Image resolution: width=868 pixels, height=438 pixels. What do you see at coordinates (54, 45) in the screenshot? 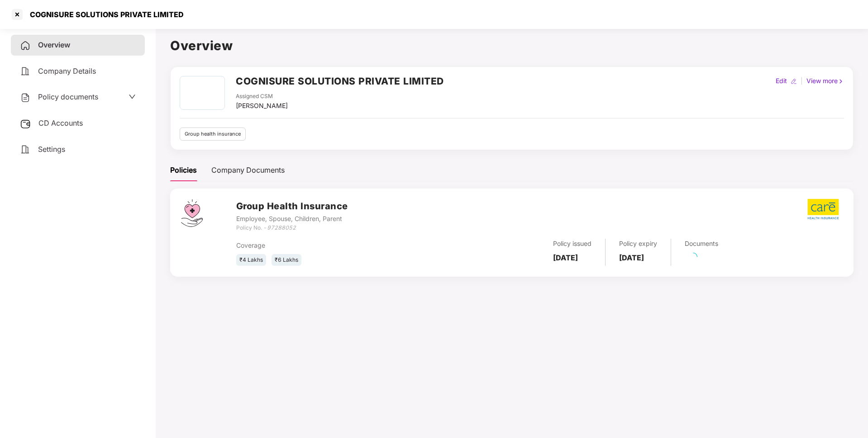
I see `span: Overview` at bounding box center [54, 45].